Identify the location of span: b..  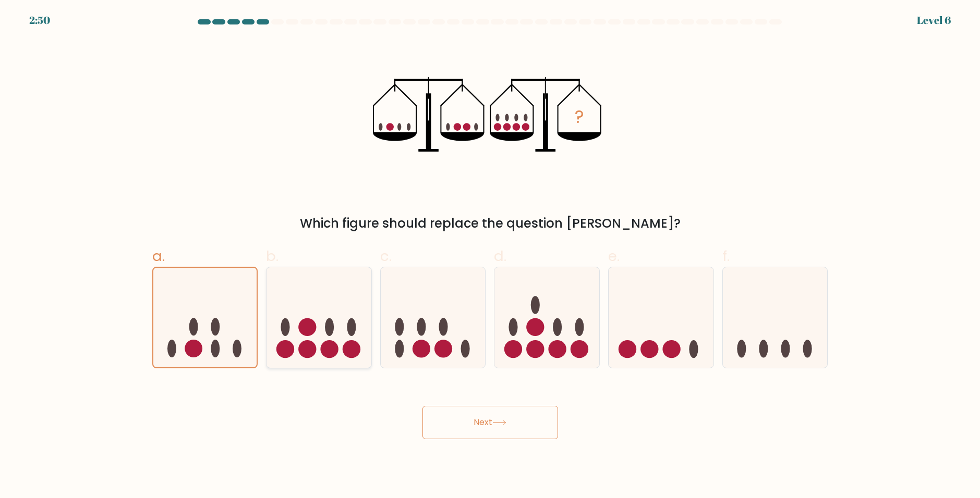
(273, 256).